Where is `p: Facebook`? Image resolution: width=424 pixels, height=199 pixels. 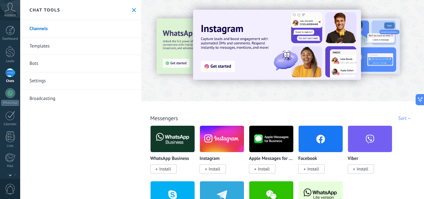
p: Facebook is located at coordinates (308, 159).